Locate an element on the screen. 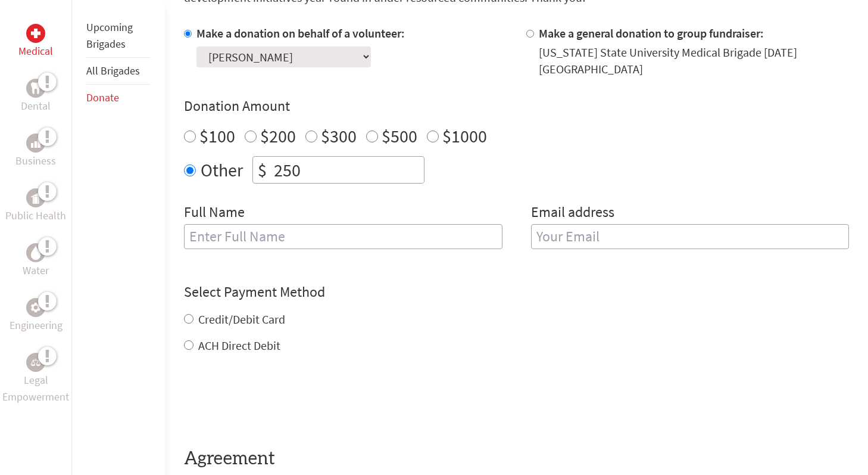 This screenshot has width=868, height=475. label: Email address is located at coordinates (573, 213).